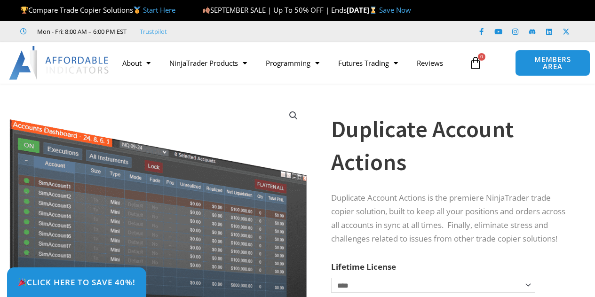  What do you see at coordinates (363, 267) in the screenshot?
I see `label: Lifetime License` at bounding box center [363, 267].